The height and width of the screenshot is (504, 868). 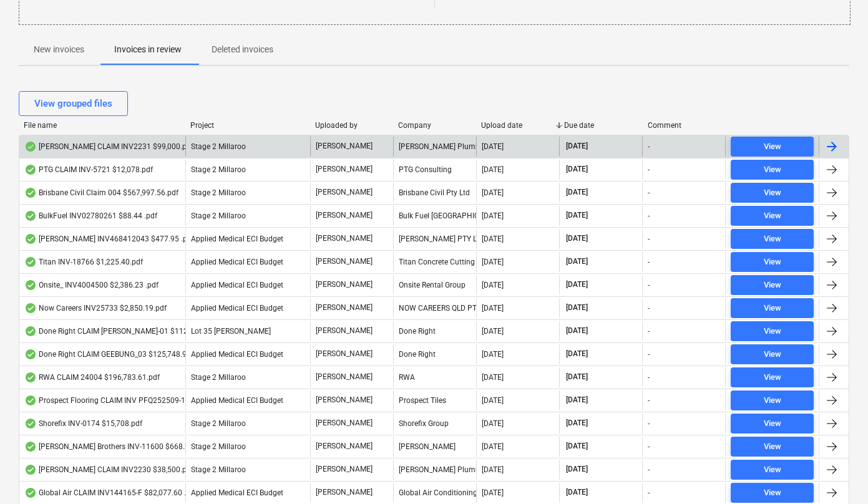 I want to click on div: Done Right CLAIM GEEBUNG_03 $125,748.98 .pdf, so click(x=115, y=354).